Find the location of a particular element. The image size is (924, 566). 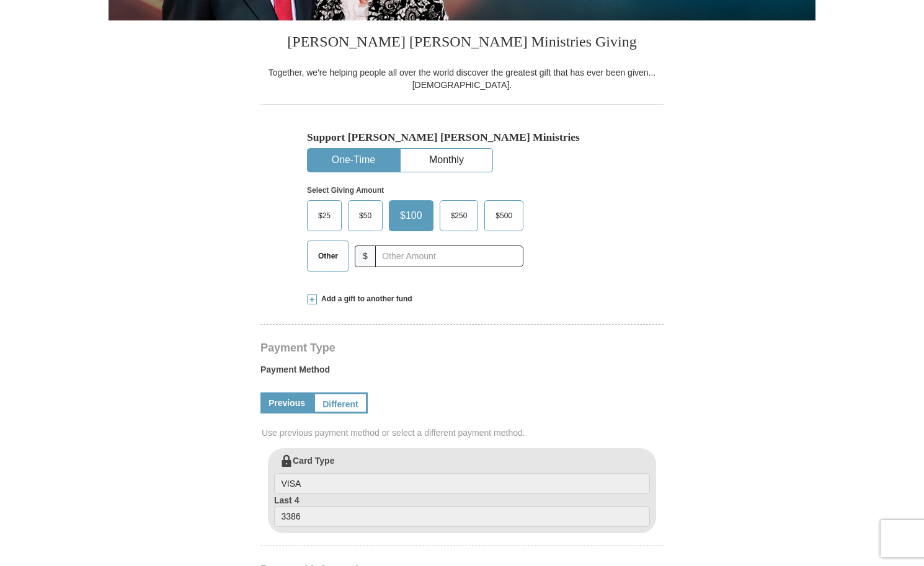

a: Previous is located at coordinates (287, 403).